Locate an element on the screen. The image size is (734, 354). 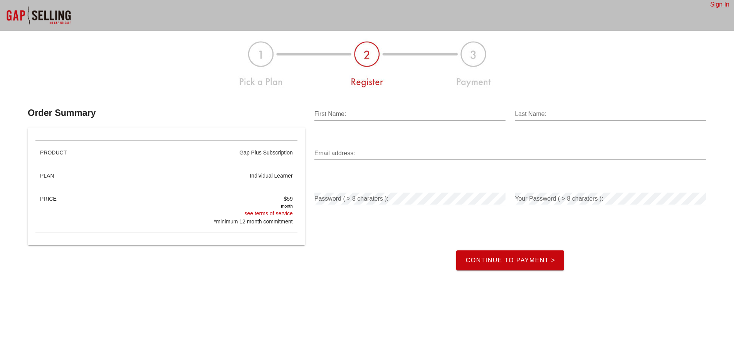
button: Continue to Payment > is located at coordinates (510, 260).